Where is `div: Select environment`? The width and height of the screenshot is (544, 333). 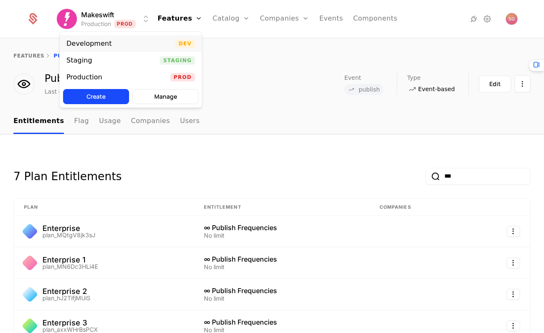 div: Select environment is located at coordinates (131, 70).